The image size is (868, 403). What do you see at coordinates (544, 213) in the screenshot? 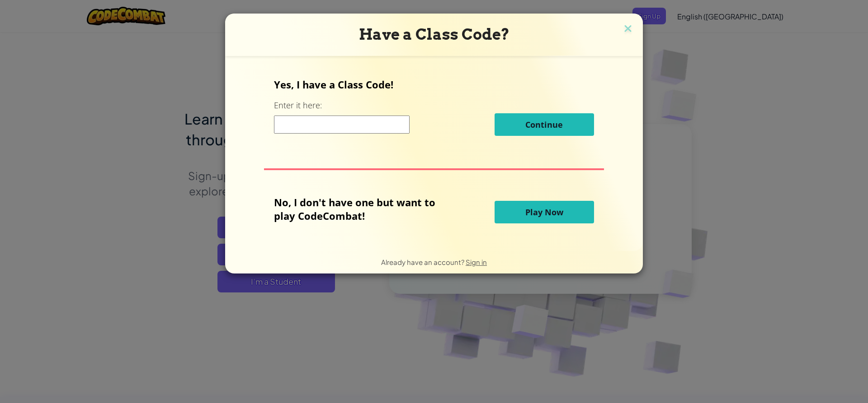
I see `button: Play Now` at bounding box center [544, 213].